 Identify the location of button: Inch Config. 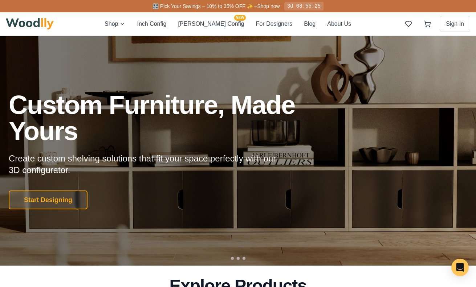
(151, 24).